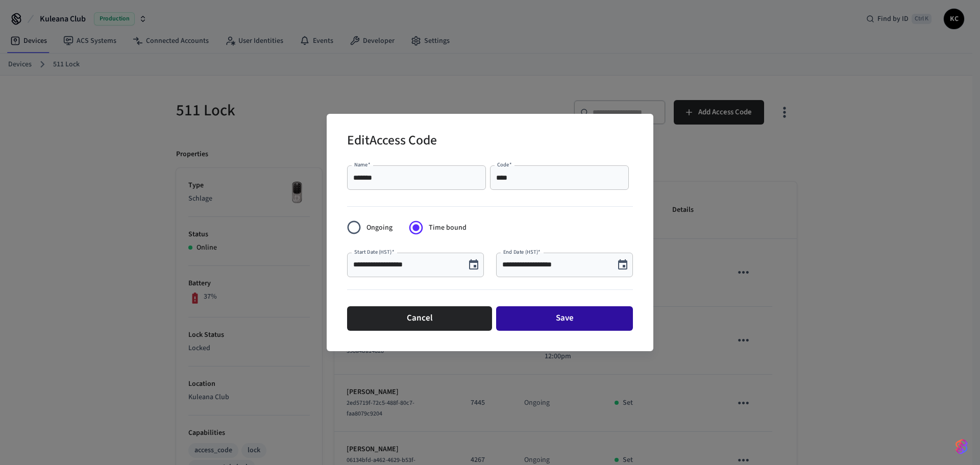  I want to click on label: End Date (HST), so click(521, 252).